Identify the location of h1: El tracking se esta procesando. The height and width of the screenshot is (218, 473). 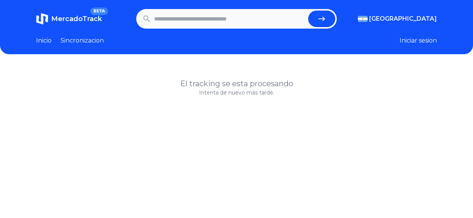
(236, 84).